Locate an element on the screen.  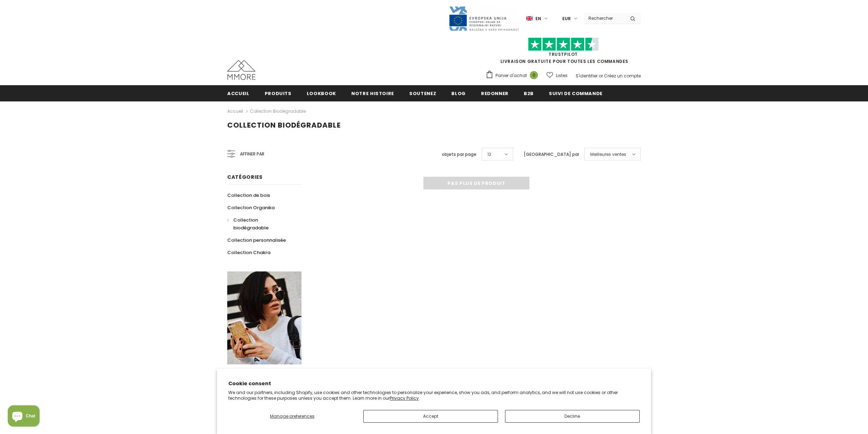
span: 12 is located at coordinates (489, 154).